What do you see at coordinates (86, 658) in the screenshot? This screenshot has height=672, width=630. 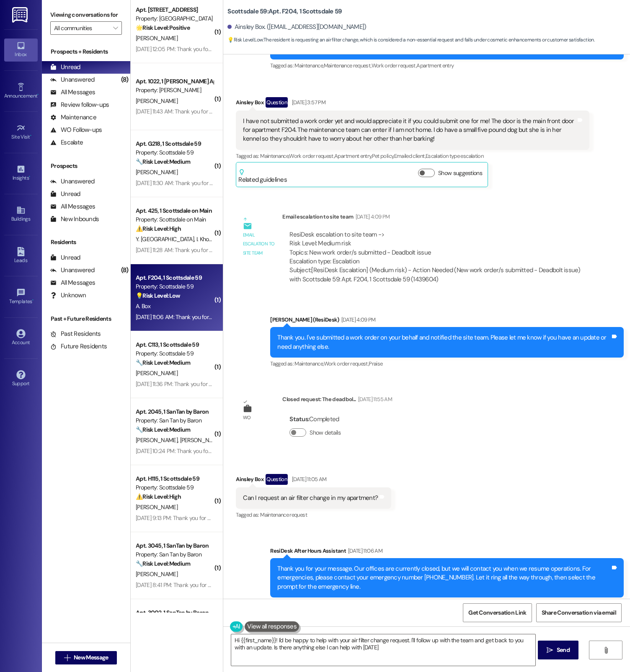 I see `button: New Message` at bounding box center [86, 658].